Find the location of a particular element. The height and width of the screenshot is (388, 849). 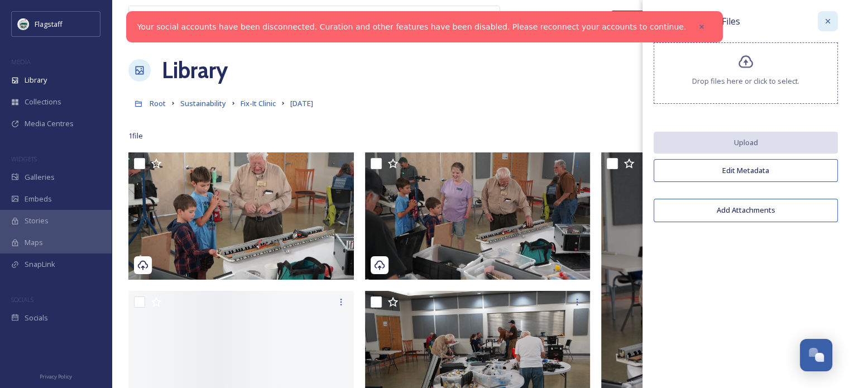

span: Library is located at coordinates (36, 80).